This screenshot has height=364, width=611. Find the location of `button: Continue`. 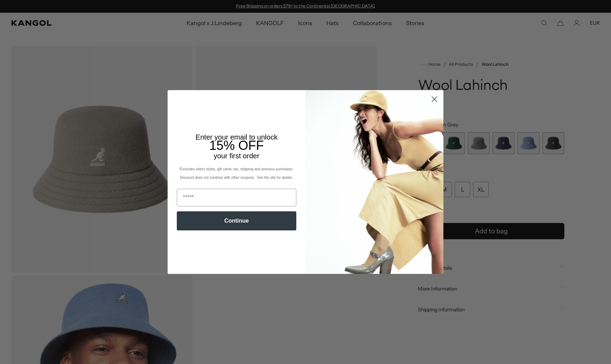

button: Continue is located at coordinates (236, 221).